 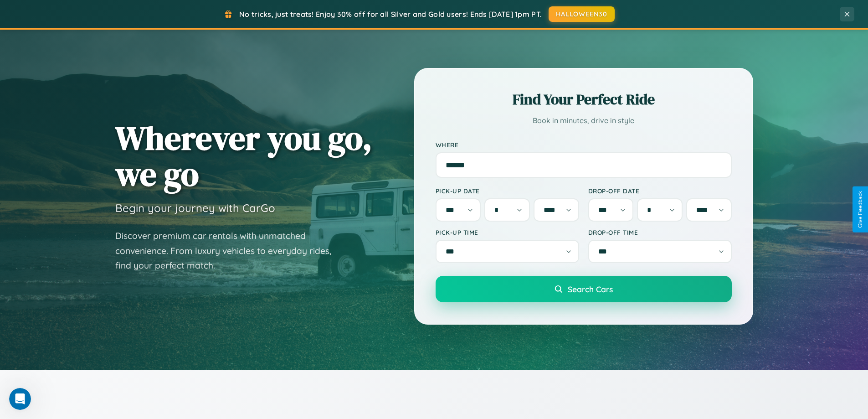 What do you see at coordinates (195, 208) in the screenshot?
I see `h3: Begin your journey with CarGo` at bounding box center [195, 208].